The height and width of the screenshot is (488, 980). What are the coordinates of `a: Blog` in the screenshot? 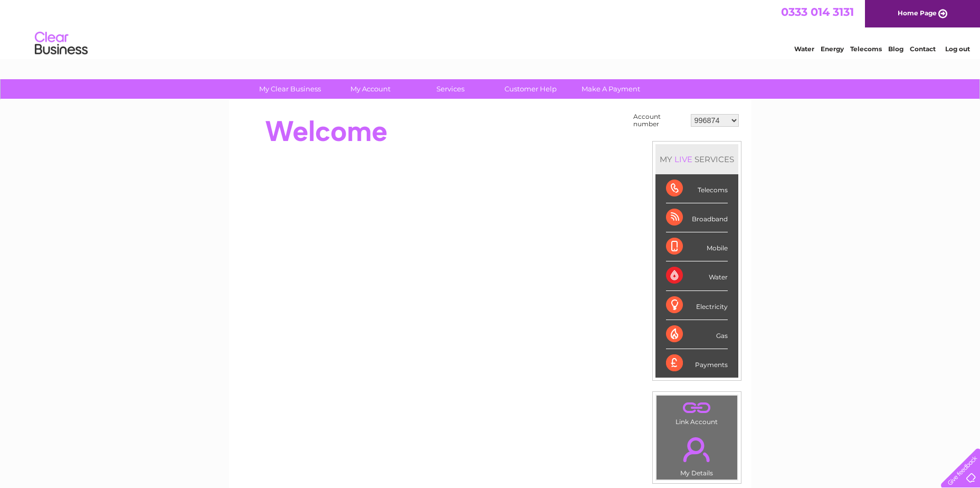 It's located at (896, 49).